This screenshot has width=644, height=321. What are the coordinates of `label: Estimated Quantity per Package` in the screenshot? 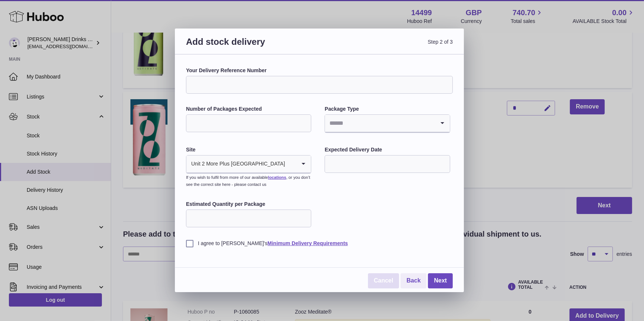 It's located at (248, 204).